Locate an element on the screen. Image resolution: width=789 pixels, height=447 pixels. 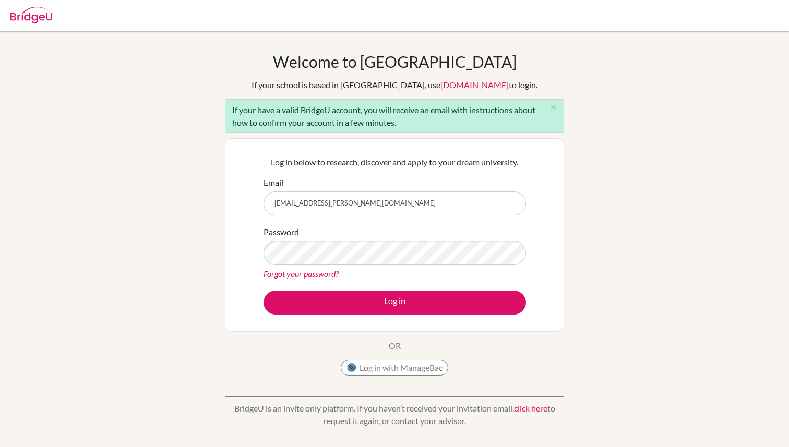
label: Password is located at coordinates (281, 232).